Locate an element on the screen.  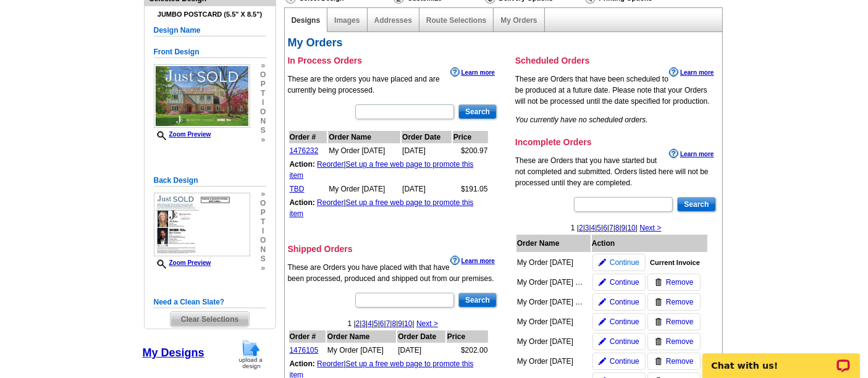
h3: Scheduled Orders is located at coordinates (616, 60).